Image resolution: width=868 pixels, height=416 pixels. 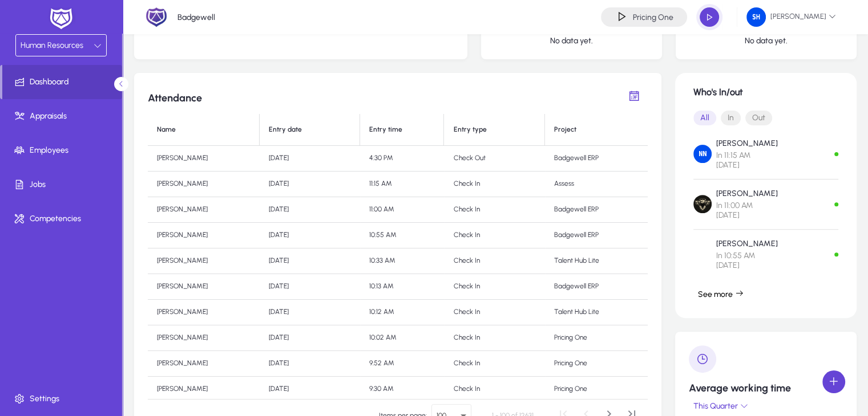 What do you see at coordinates (731, 118) in the screenshot?
I see `button: In` at bounding box center [731, 118].